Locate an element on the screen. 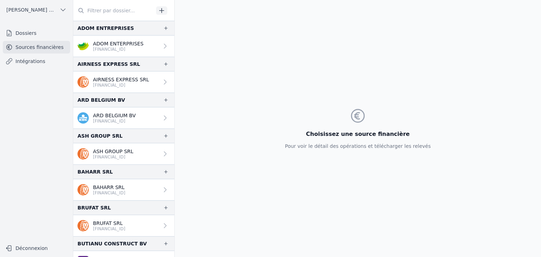 The height and width of the screenshot is (257, 541). div: BUTIANU CONSTRUCT BV is located at coordinates (112, 244).